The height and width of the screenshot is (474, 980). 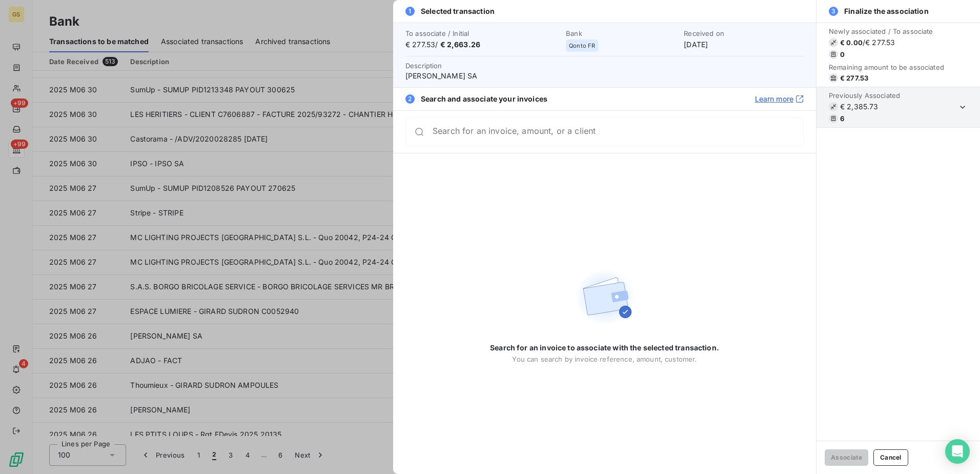 What do you see at coordinates (886, 68) in the screenshot?
I see `span: Remaining amount to be associated` at bounding box center [886, 68].